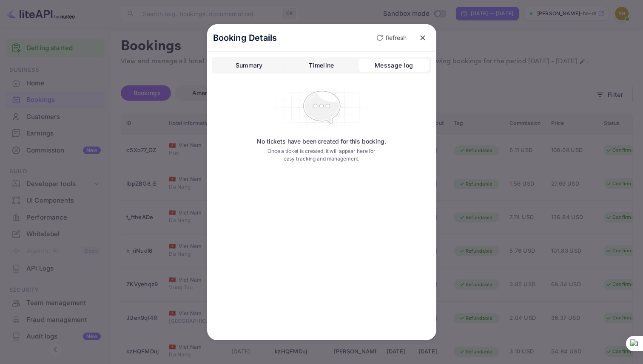  What do you see at coordinates (249, 66) in the screenshot?
I see `button: Summary` at bounding box center [249, 66].